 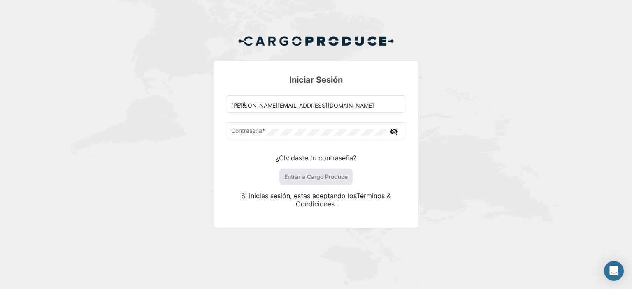 I want to click on a: Términos & Condiciones., so click(x=343, y=200).